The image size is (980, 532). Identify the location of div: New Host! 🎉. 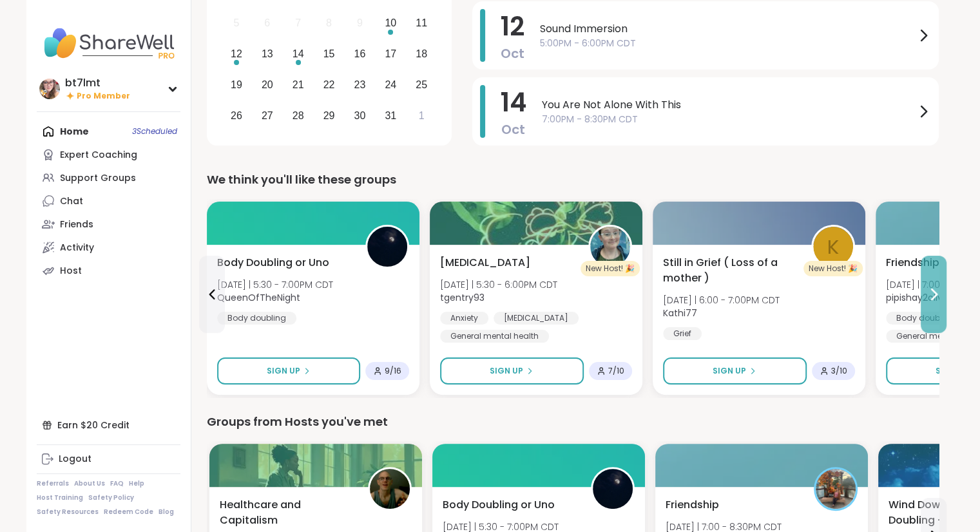
(610, 269).